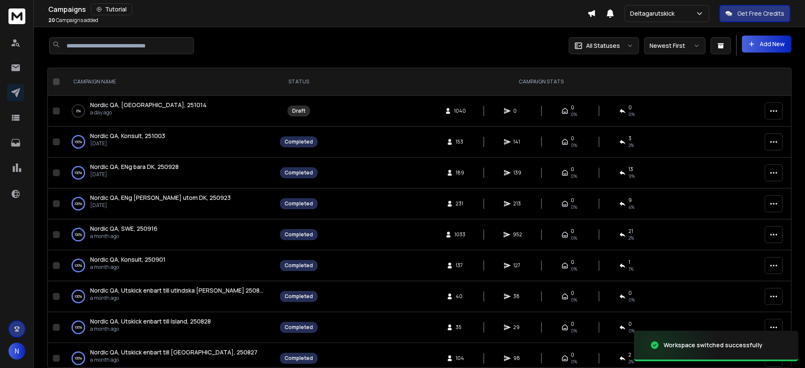  Describe the element at coordinates (517, 173) in the screenshot. I see `span: 139` at that location.